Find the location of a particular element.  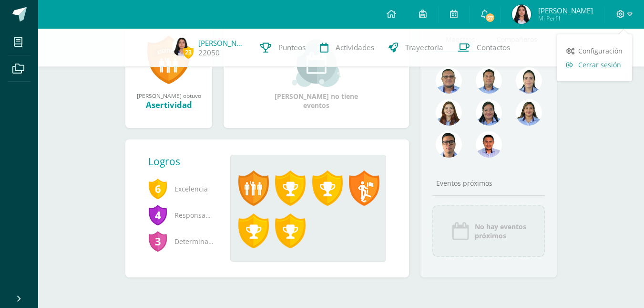

a: Trayectoria is located at coordinates (416, 48).